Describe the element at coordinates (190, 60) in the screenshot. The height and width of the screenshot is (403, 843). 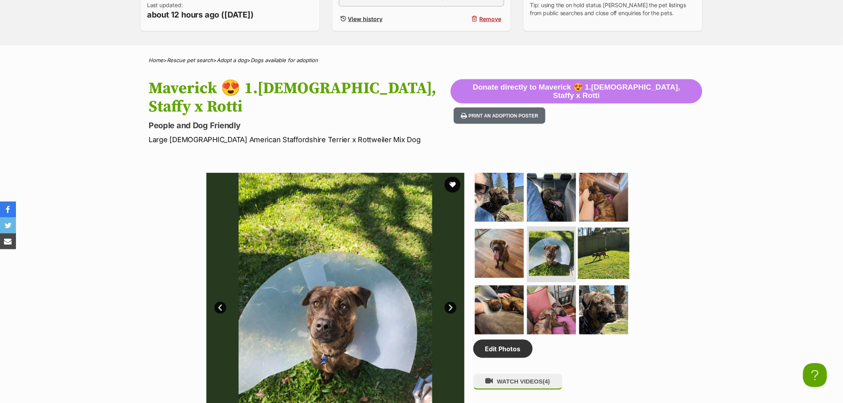
I see `a: Rescue pet search` at that location.